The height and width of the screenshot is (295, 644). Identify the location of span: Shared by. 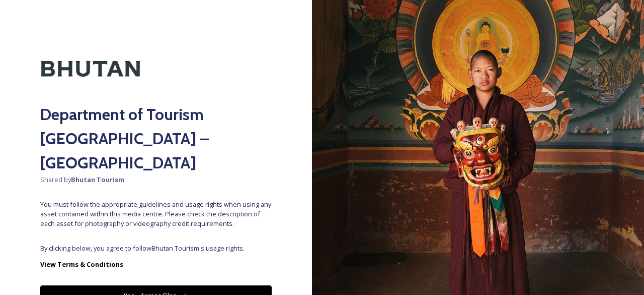
(156, 179).